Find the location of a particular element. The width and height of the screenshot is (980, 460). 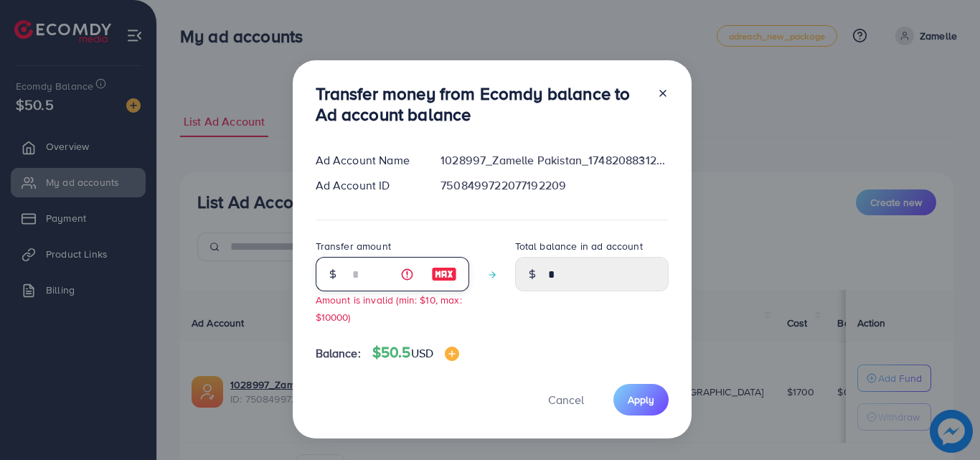

button: Cancel is located at coordinates (567, 399).